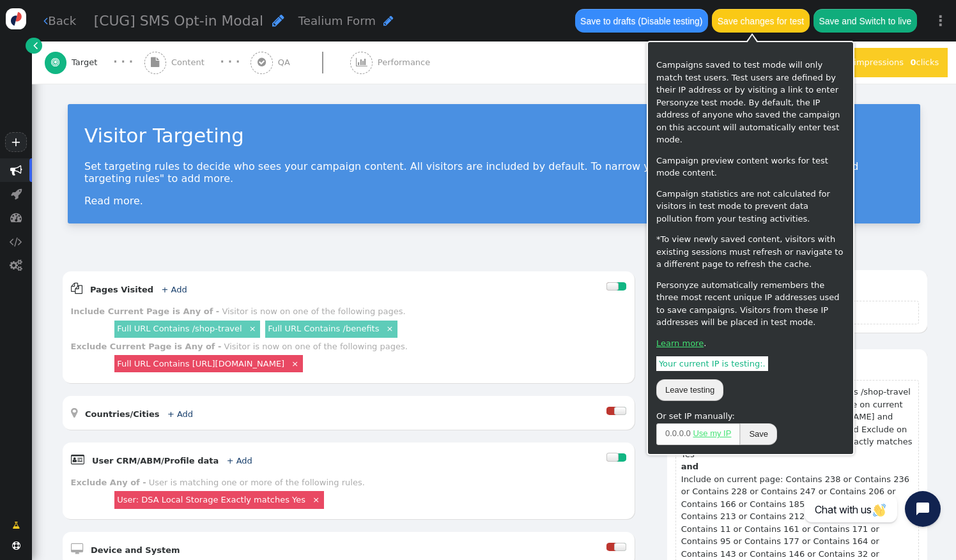 The image size is (956, 560). Describe the element at coordinates (865, 20) in the screenshot. I see `button: Save and Switch to live` at that location.